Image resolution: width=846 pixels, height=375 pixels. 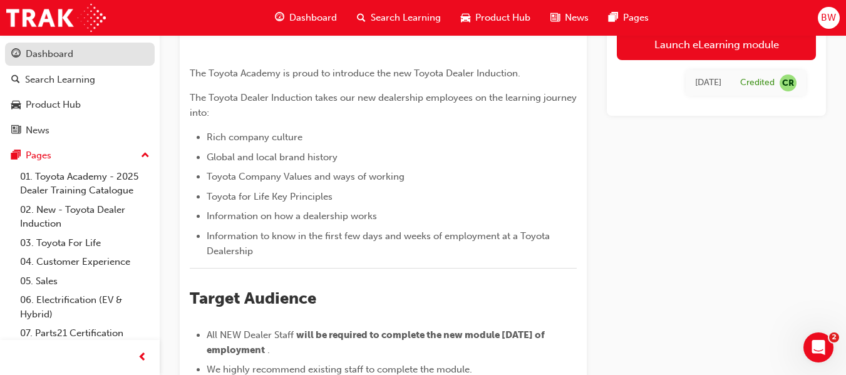 I want to click on a: 03. Toyota For Life, so click(x=85, y=243).